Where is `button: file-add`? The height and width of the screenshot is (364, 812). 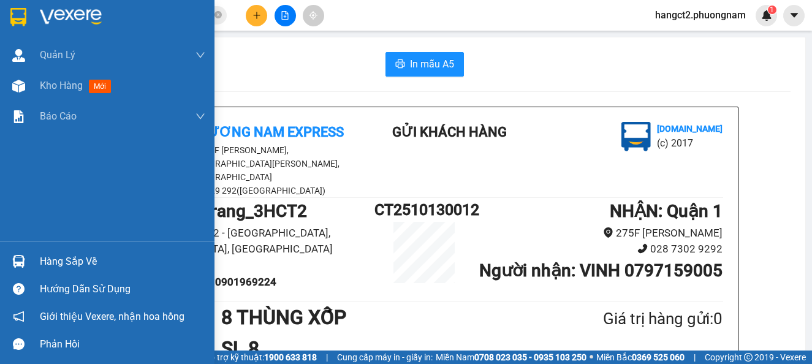
button: file-add is located at coordinates (285, 15).